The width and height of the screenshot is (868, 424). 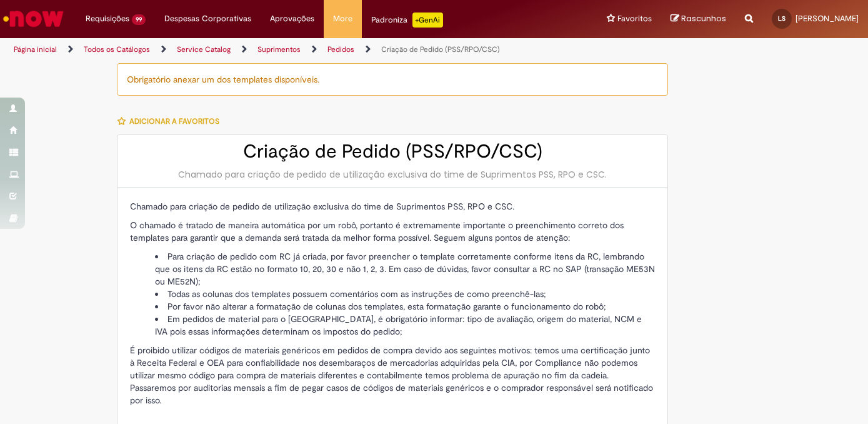 What do you see at coordinates (392, 152) in the screenshot?
I see `h2: Criação de Pedido (PSS/RPO/CSC)` at bounding box center [392, 152].